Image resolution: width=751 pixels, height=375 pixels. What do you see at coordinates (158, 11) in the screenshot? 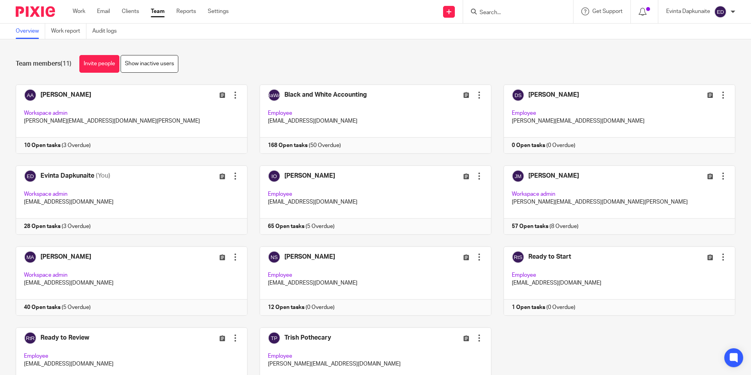
I see `a: Team` at bounding box center [158, 11].